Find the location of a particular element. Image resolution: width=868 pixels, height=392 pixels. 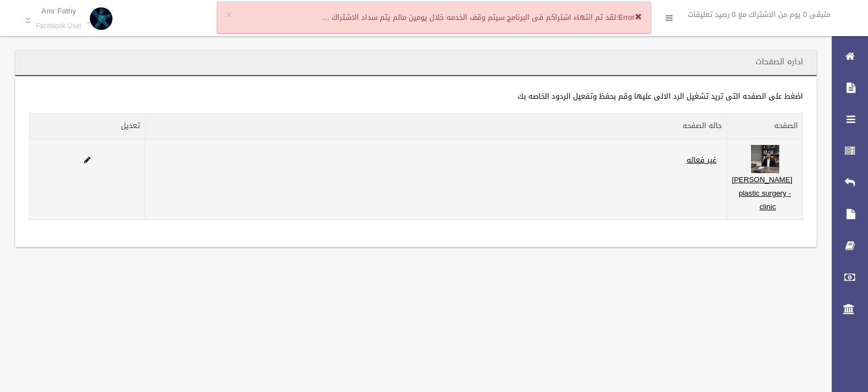

th: حاله الصفحه is located at coordinates (436, 127).